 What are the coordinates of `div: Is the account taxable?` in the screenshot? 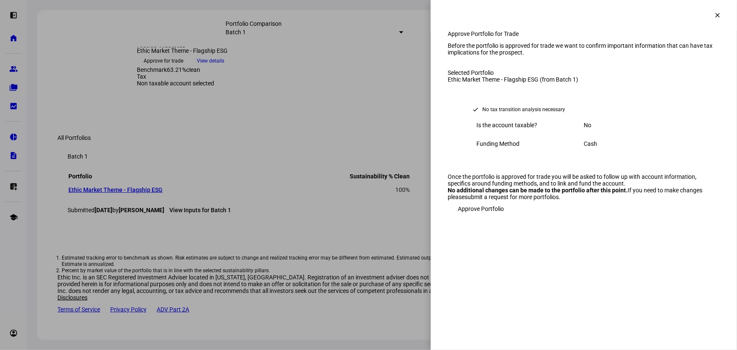 It's located at (530, 125).